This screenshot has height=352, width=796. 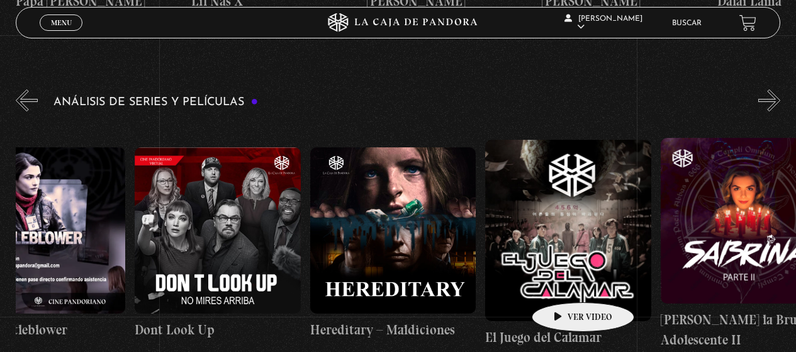 What do you see at coordinates (747, 23) in the screenshot?
I see `a: View your shopping cart` at bounding box center [747, 23].